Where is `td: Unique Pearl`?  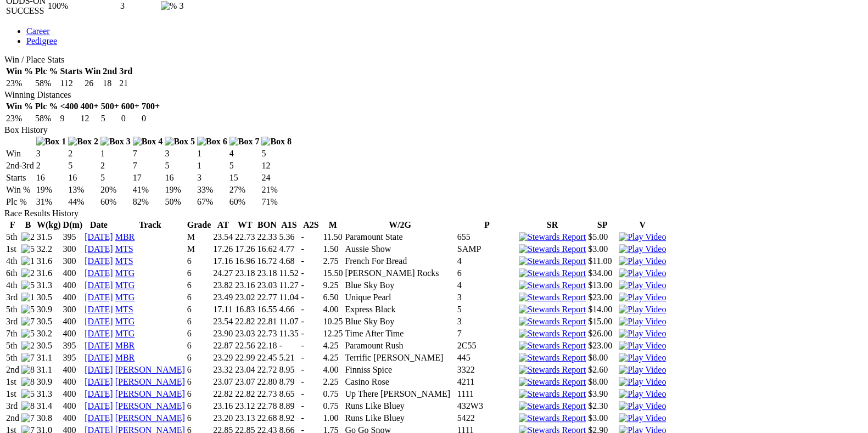 td: Unique Pearl is located at coordinates (400, 297).